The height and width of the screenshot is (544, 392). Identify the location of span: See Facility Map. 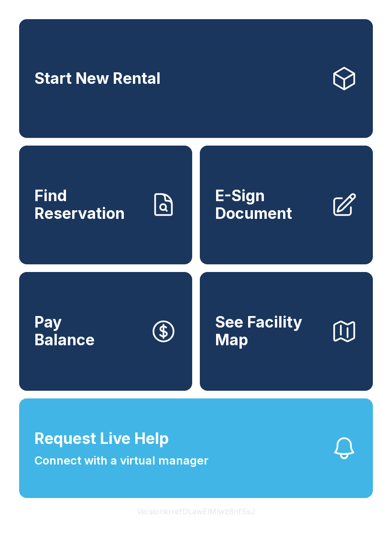
(269, 330).